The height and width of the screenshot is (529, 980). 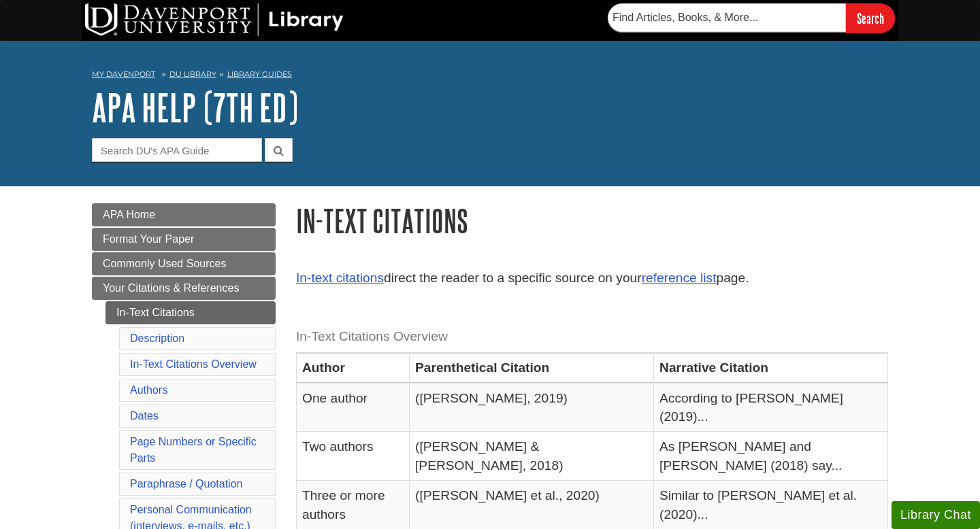 What do you see at coordinates (184, 264) in the screenshot?
I see `a: Commonly Used Sources` at bounding box center [184, 264].